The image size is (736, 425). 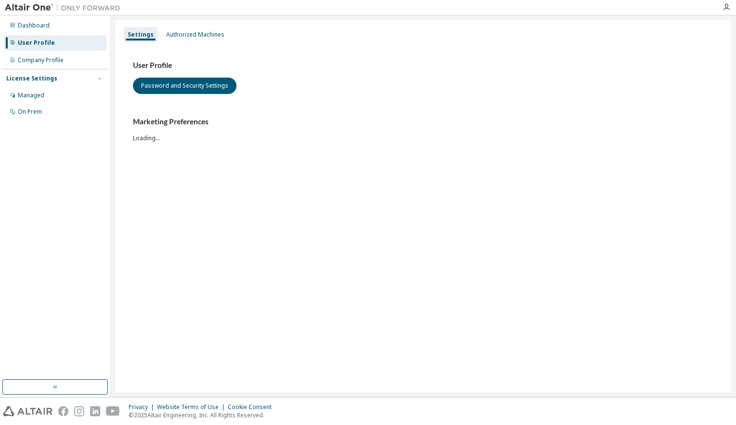 What do you see at coordinates (185, 86) in the screenshot?
I see `button: Password and Security Settings` at bounding box center [185, 86].